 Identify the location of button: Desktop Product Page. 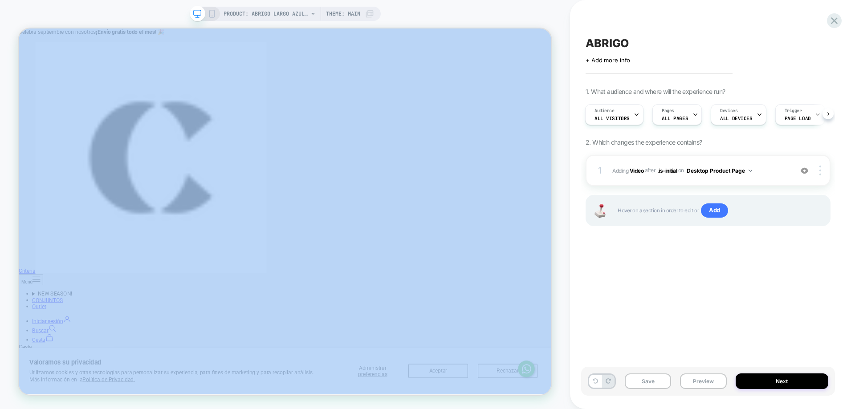
(719, 171).